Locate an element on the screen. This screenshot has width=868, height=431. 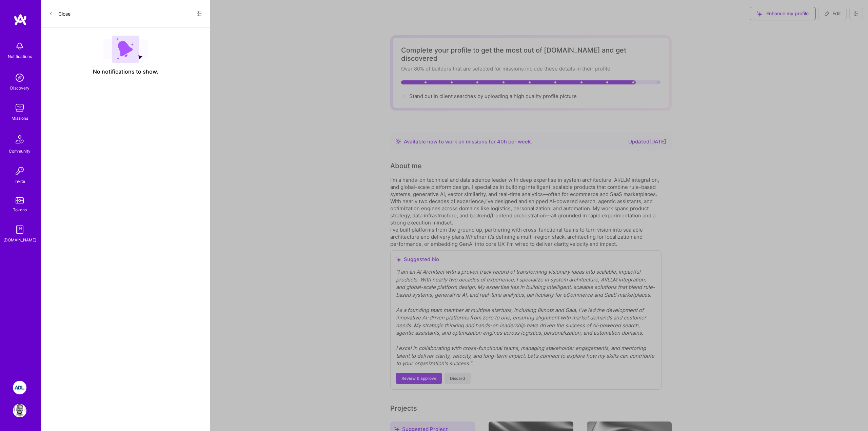
div: Community is located at coordinates (20, 151).